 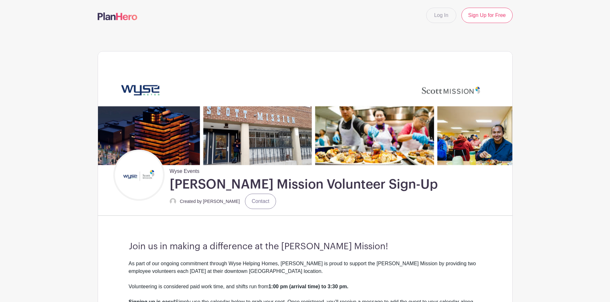 What do you see at coordinates (184, 170) in the screenshot?
I see `span: Wyse Events` at bounding box center [184, 170].